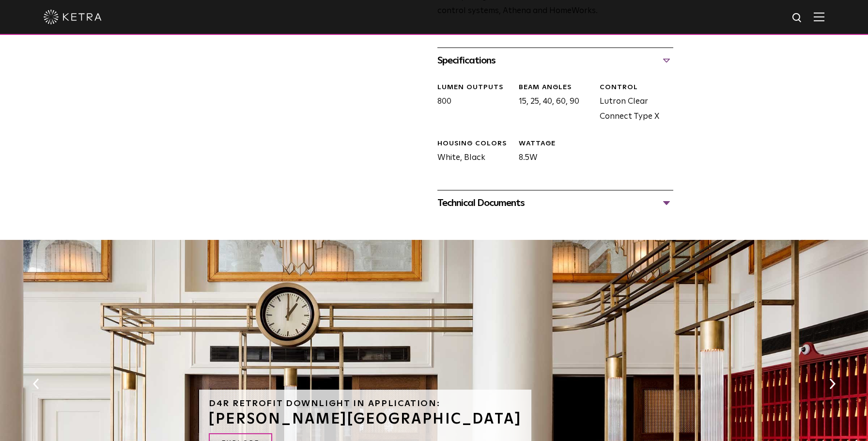 The image size is (868, 441). What do you see at coordinates (474, 88) in the screenshot?
I see `div: LUMEN OUTPUTS` at bounding box center [474, 88].